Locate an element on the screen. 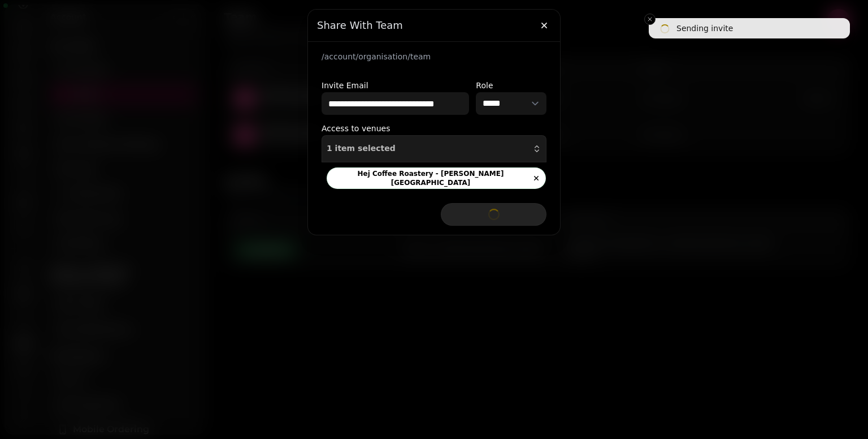 This screenshot has height=439, width=868. button: 1 item selected is located at coordinates (434, 148).